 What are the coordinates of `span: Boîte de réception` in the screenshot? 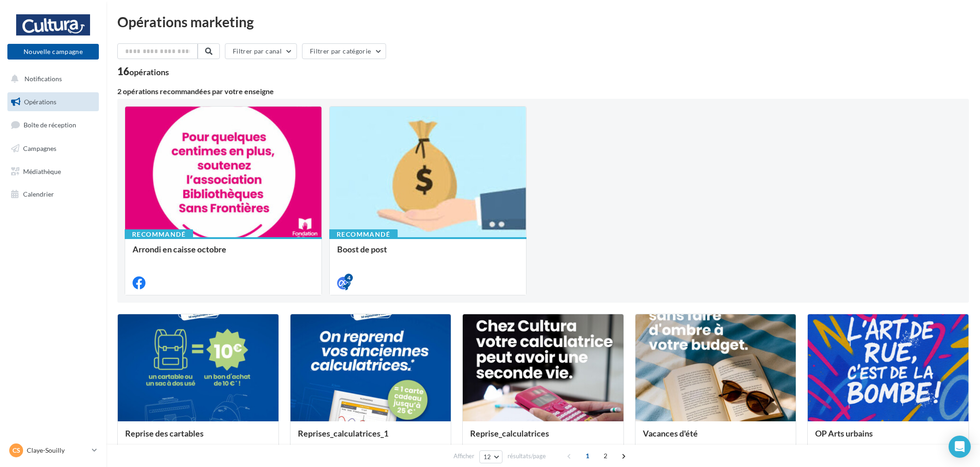 It's located at (50, 125).